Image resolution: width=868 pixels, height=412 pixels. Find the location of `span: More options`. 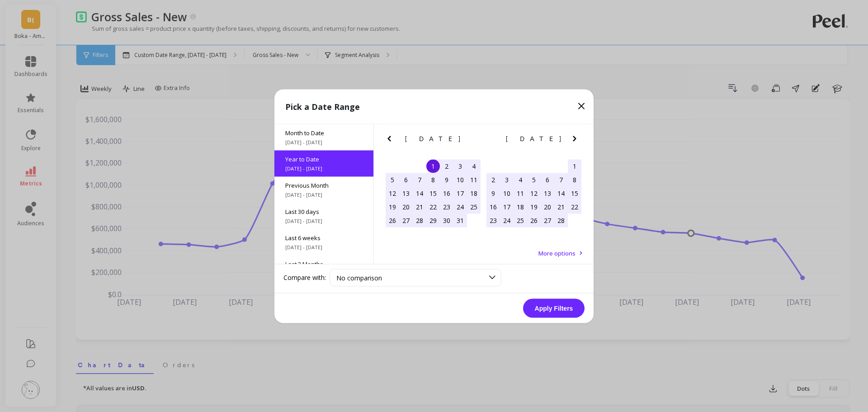

span: More options is located at coordinates (557, 253).